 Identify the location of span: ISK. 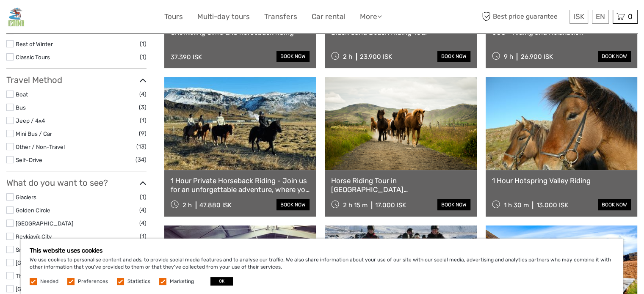
(579, 16).